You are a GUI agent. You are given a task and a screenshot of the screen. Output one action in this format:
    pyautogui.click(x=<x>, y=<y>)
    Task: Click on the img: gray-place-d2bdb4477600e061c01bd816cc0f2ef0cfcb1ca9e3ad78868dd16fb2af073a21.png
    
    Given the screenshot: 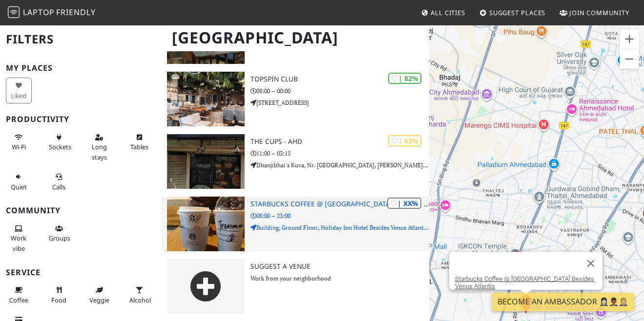 What is the action you would take?
    pyautogui.click(x=205, y=287)
    